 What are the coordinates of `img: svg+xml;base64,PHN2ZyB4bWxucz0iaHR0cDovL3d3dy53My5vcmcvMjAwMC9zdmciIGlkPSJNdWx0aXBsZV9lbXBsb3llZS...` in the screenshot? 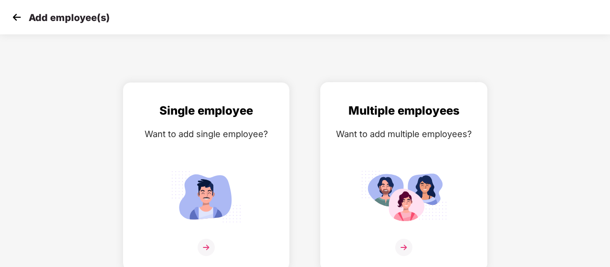 It's located at (404, 196).